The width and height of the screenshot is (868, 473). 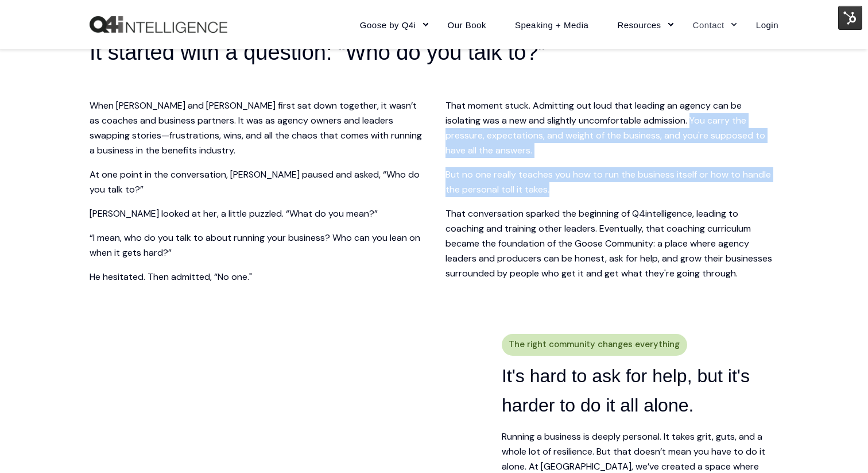 I want to click on img: HubSpot Tools Menu Toggle, so click(x=850, y=18).